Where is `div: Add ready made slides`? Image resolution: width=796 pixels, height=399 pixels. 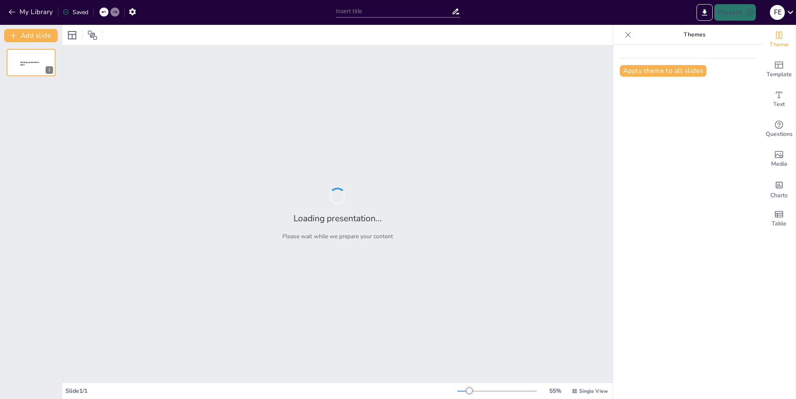
div: Add ready made slides is located at coordinates (779, 70).